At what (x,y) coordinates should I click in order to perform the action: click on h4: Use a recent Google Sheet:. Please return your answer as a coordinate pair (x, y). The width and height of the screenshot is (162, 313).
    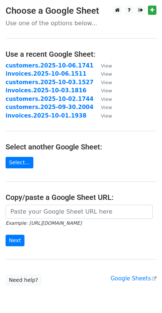
    Looking at the image, I should click on (81, 54).